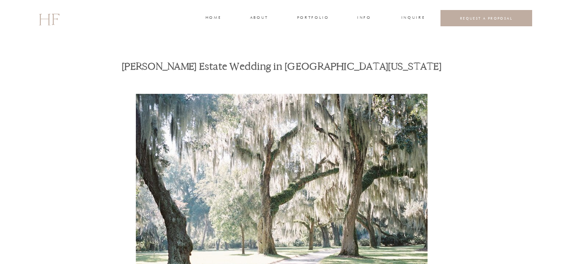 This screenshot has width=563, height=264. I want to click on h3: REQUEST A PROPOSAL, so click(486, 18).